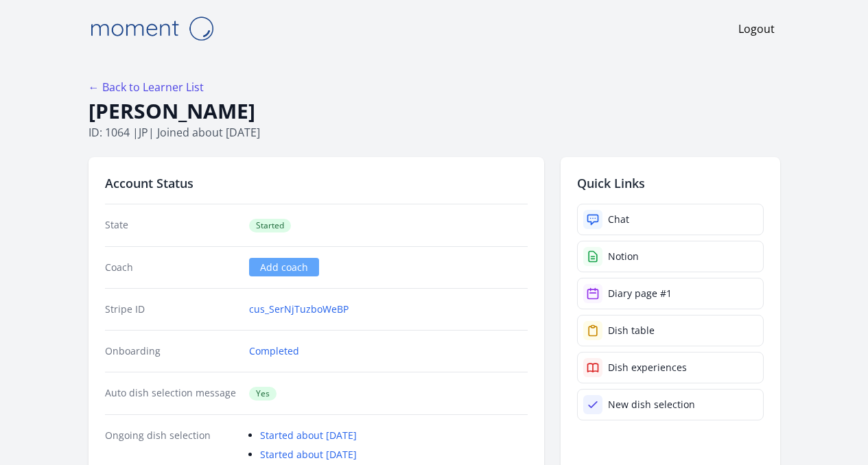 Image resolution: width=868 pixels, height=465 pixels. What do you see at coordinates (631, 330) in the screenshot?
I see `div: Dish table` at bounding box center [631, 330].